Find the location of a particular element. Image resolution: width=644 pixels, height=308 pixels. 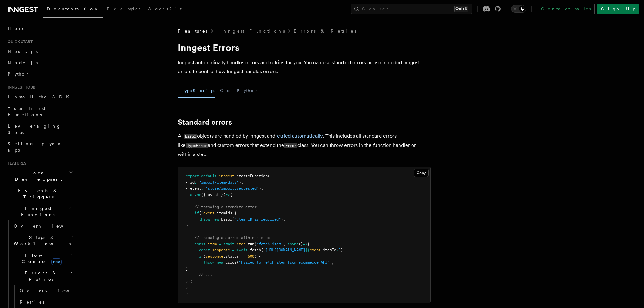

span: Documentation is located at coordinates (73, 9).